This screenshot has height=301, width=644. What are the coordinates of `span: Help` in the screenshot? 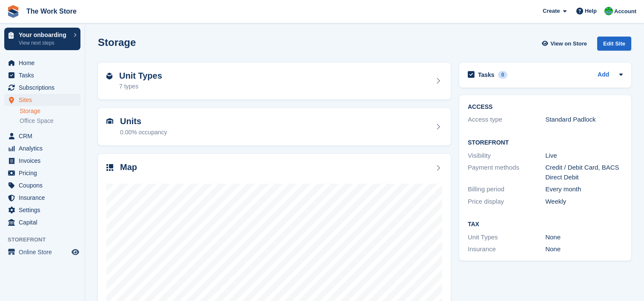 It's located at (591, 11).